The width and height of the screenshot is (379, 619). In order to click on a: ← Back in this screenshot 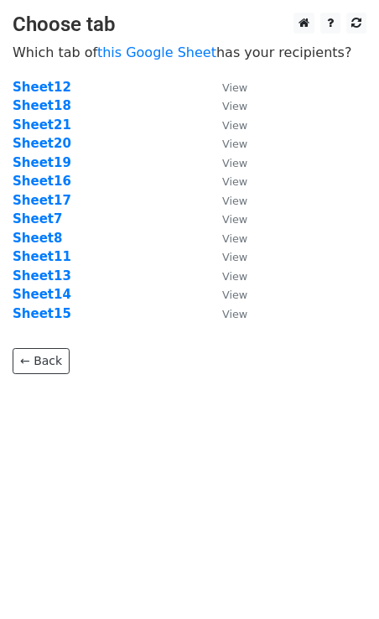, I will do `click(41, 361)`.